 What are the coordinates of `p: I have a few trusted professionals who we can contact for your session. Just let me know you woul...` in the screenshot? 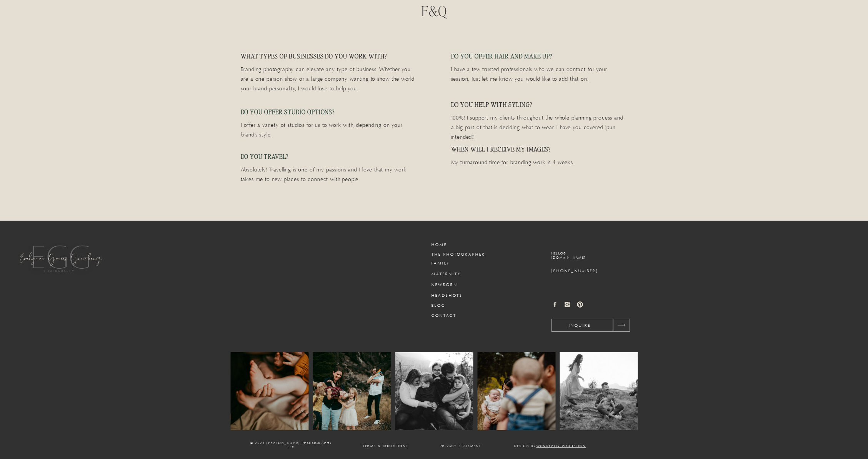 It's located at (539, 75).